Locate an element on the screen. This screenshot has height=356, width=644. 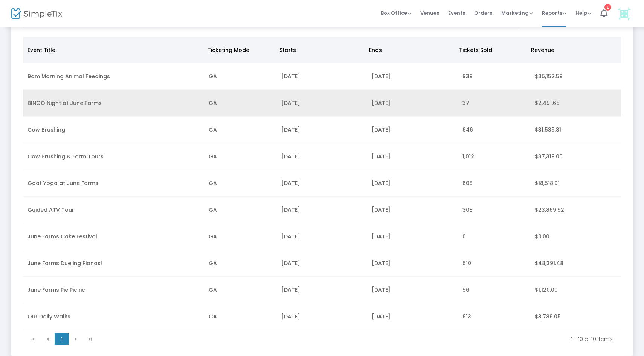
span: Revenue is located at coordinates (542, 50).